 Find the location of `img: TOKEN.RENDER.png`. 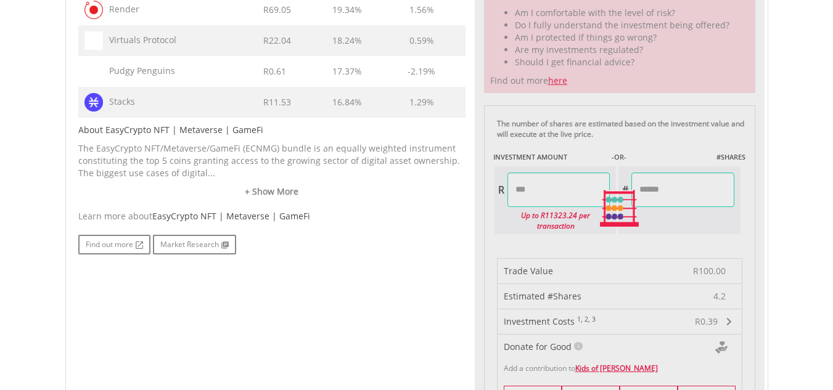

img: TOKEN.RENDER.png is located at coordinates (94, 10).